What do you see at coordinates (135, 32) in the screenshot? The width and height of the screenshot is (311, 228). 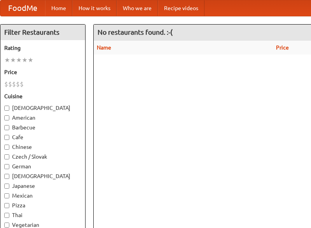 I see `ng-pluralize: No restaurants found. :-(` at bounding box center [135, 32].